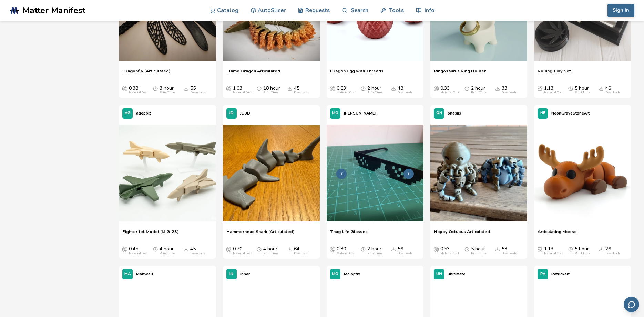 Image resolution: width=644 pixels, height=317 pixels. I want to click on span: IN, so click(231, 273).